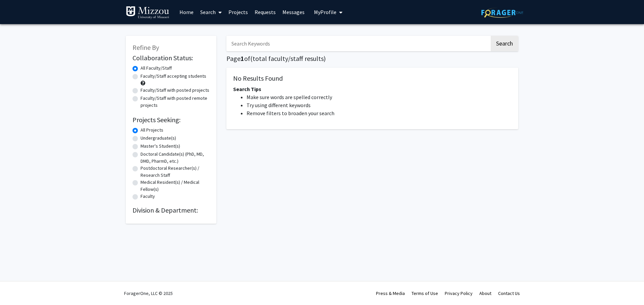 The height and width of the screenshot is (305, 644). I want to click on img: ForagerOne Logo, so click(502, 12).